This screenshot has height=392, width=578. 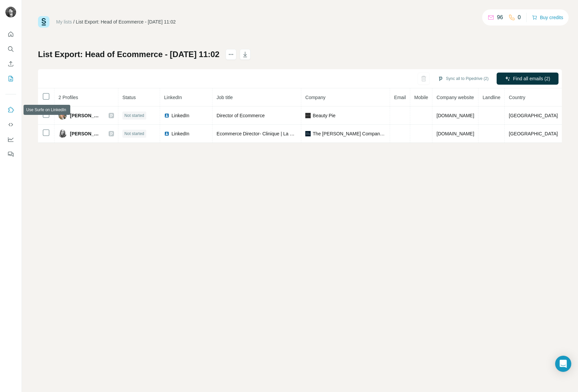 I want to click on span: Landline, so click(x=491, y=97).